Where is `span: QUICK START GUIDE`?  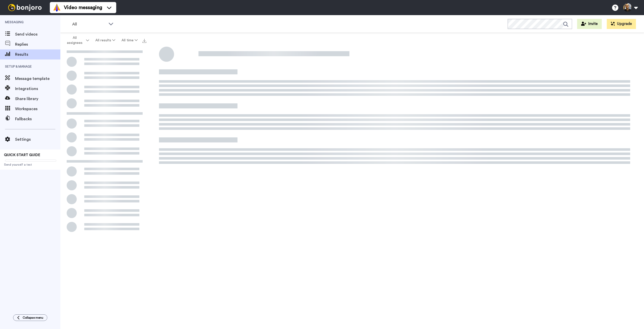
span: QUICK START GUIDE is located at coordinates (22, 155).